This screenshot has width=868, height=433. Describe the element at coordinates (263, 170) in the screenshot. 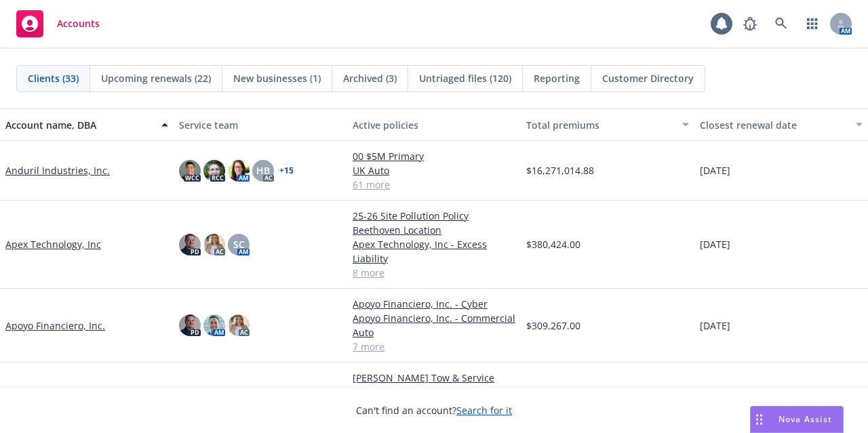

I see `span: HB` at that location.